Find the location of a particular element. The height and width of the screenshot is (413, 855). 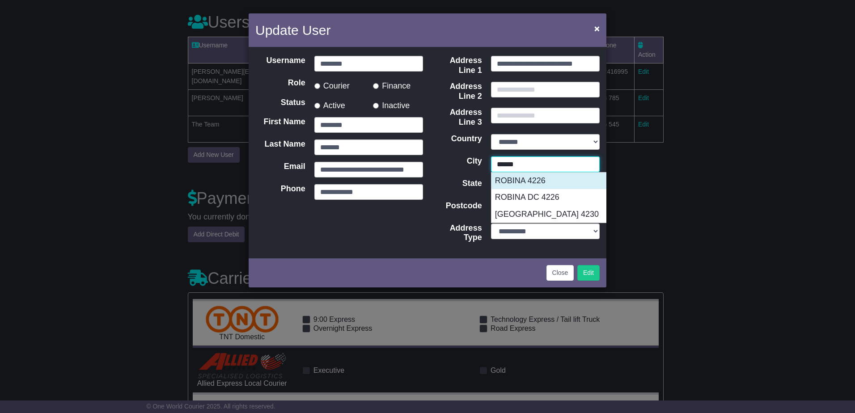

label: Phone is located at coordinates (280, 192).